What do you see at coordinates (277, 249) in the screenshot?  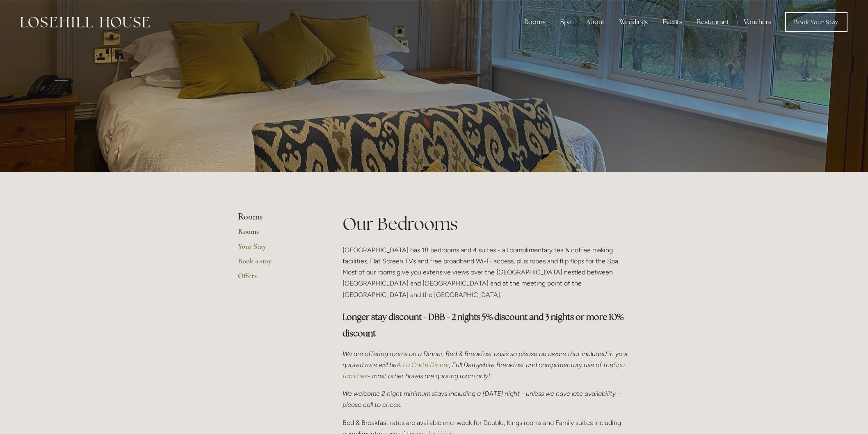 I see `a: Your Stay` at bounding box center [277, 249].